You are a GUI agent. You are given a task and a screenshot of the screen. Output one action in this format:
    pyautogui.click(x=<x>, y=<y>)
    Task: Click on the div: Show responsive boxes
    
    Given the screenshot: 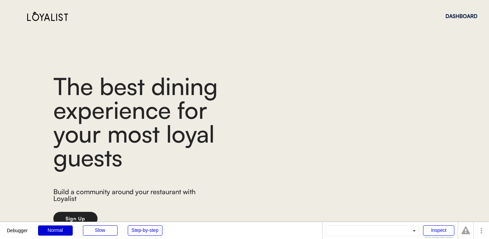 What is the action you would take?
    pyautogui.click(x=438, y=237)
    